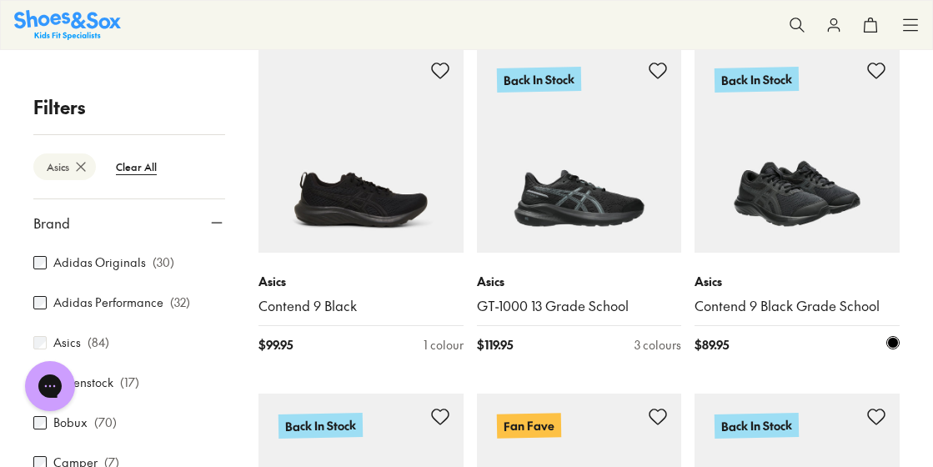 This screenshot has width=933, height=467. I want to click on p: ( 17 ), so click(129, 383).